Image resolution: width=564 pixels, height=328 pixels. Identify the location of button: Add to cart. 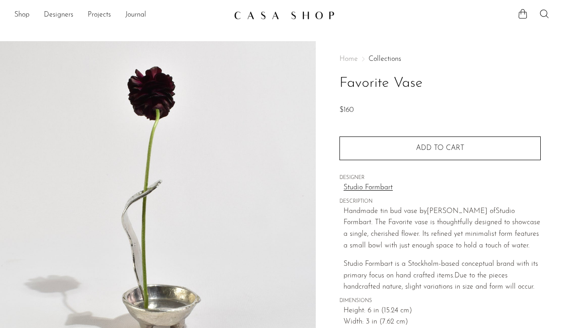
(440, 148).